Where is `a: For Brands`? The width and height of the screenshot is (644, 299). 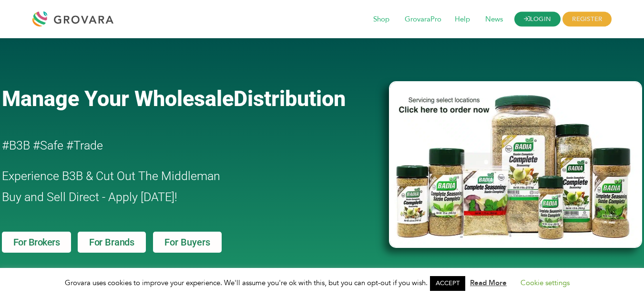
a: For Brands is located at coordinates (111, 242).